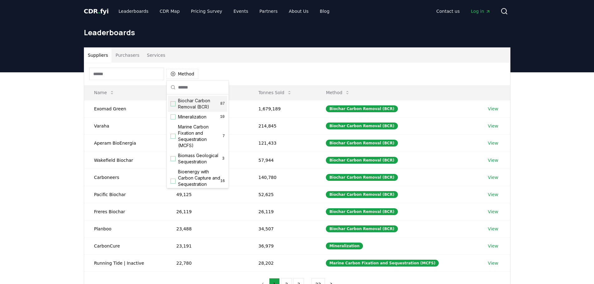  I want to click on td: 121,433, so click(282, 143).